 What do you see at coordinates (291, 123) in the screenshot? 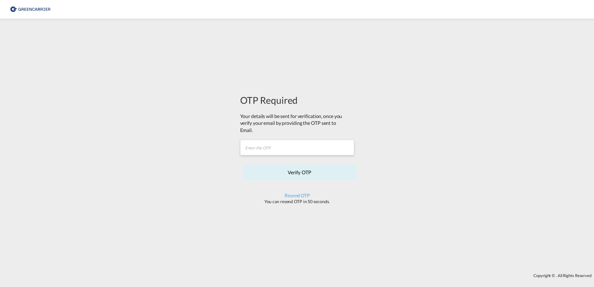
I see `div: Your details will be sent for verification, once you verify your email by providing the OTP sent ...` at bounding box center [291, 123].